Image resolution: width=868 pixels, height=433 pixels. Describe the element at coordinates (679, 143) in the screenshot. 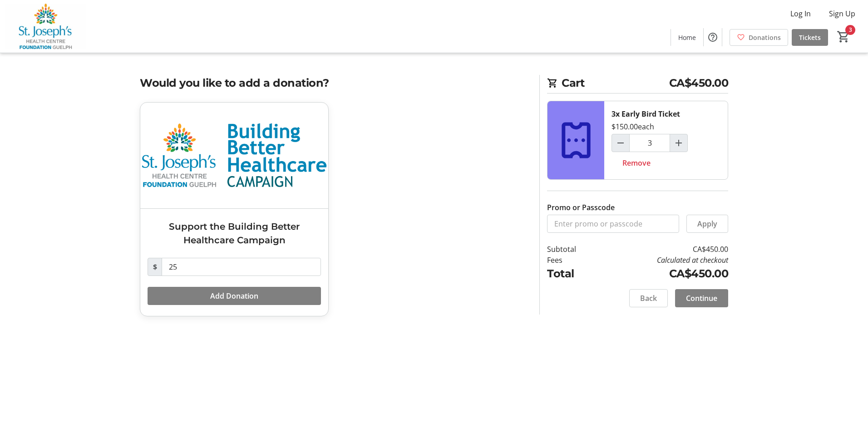

I see `button: Increment by one` at that location.